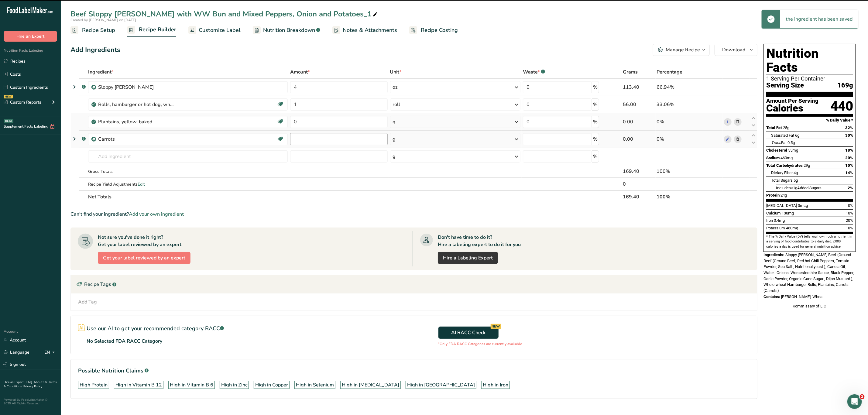 The height and width of the screenshot is (415, 868). Describe the element at coordinates (638, 171) in the screenshot. I see `div: 169.40` at that location.